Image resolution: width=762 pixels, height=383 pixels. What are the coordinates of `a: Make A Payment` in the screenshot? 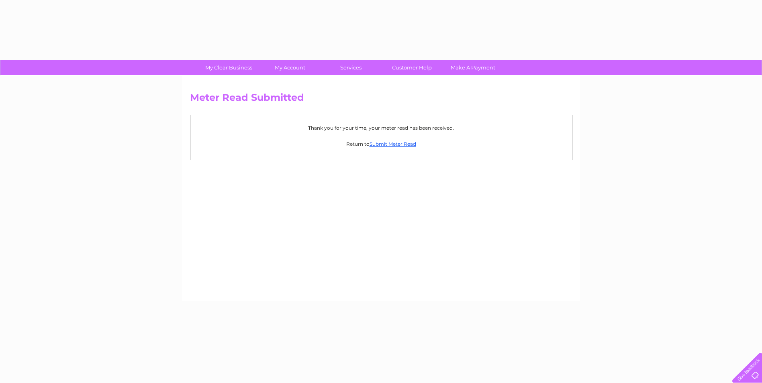 It's located at (473, 68).